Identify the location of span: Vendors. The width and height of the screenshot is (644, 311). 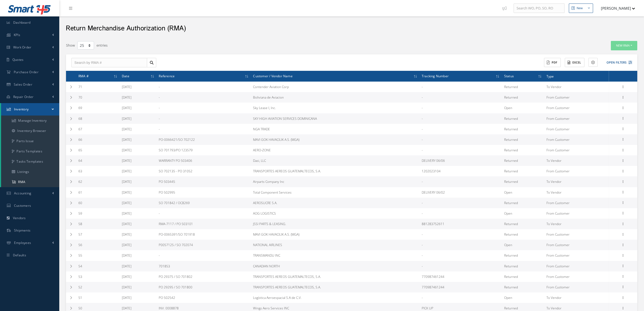
(19, 218).